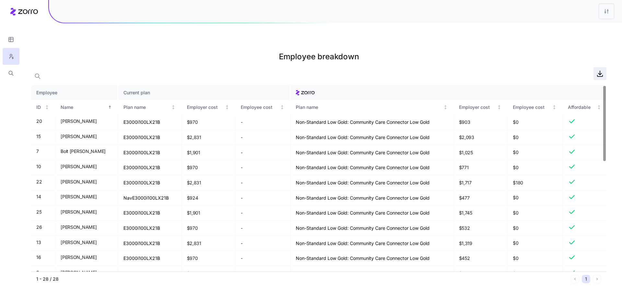 Image resolution: width=622 pixels, height=292 pixels. Describe the element at coordinates (302, 279) in the screenshot. I see `div: 1 - 28 / 28` at that location.